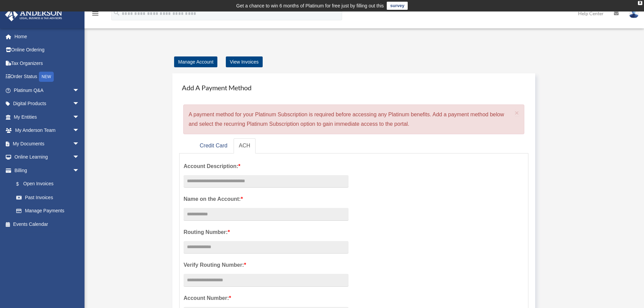  Describe the element at coordinates (47, 170) in the screenshot. I see `a: Billingarrow_drop_down` at that location.